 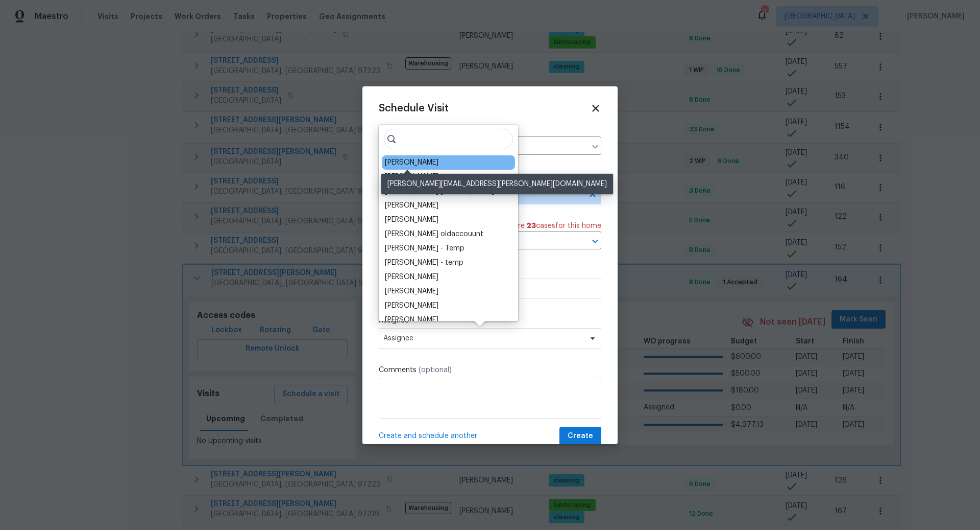 I want to click on button: Create, so click(x=580, y=436).